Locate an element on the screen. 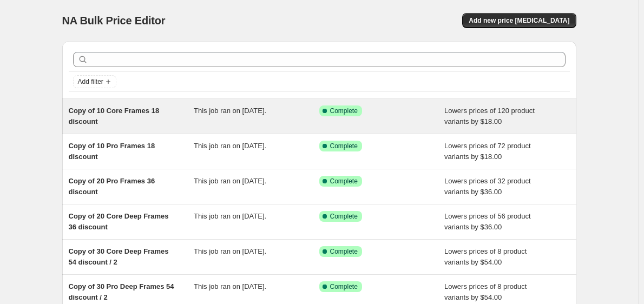 This screenshot has height=304, width=644. span: Copy of 30 Pro Deep Frames 54 discount / 2 is located at coordinates (121, 292).